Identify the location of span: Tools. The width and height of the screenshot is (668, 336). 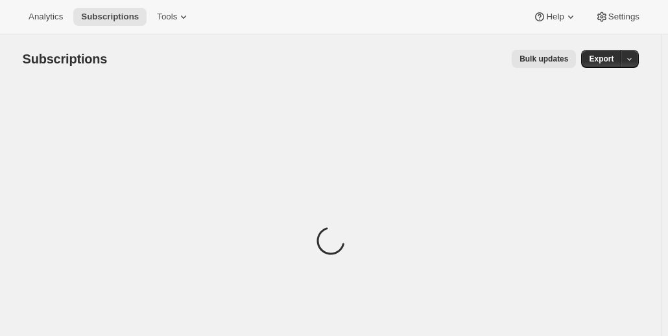
(167, 17).